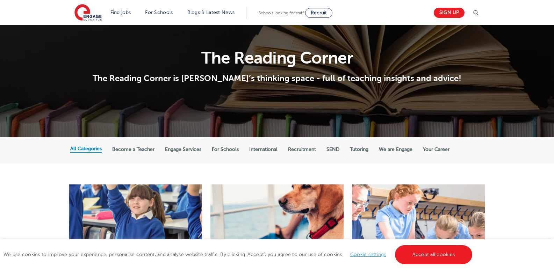 The height and width of the screenshot is (270, 554). Describe the element at coordinates (86, 149) in the screenshot. I see `label: All Categories` at that location.